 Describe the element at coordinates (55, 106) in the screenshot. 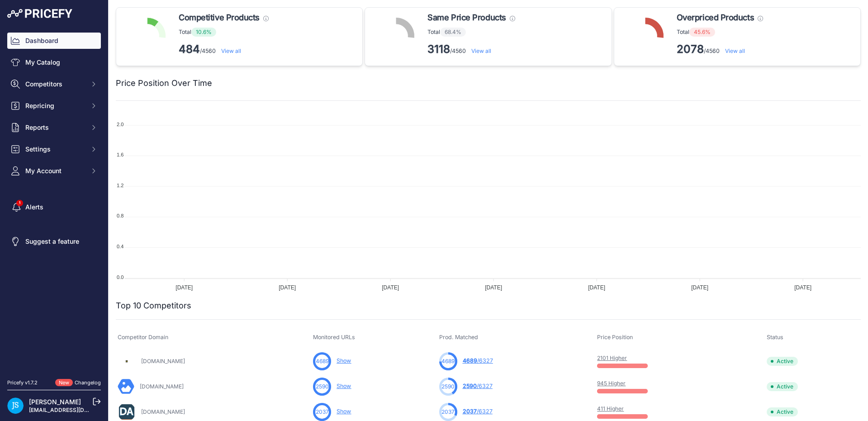

I see `span: Repricing` at that location.